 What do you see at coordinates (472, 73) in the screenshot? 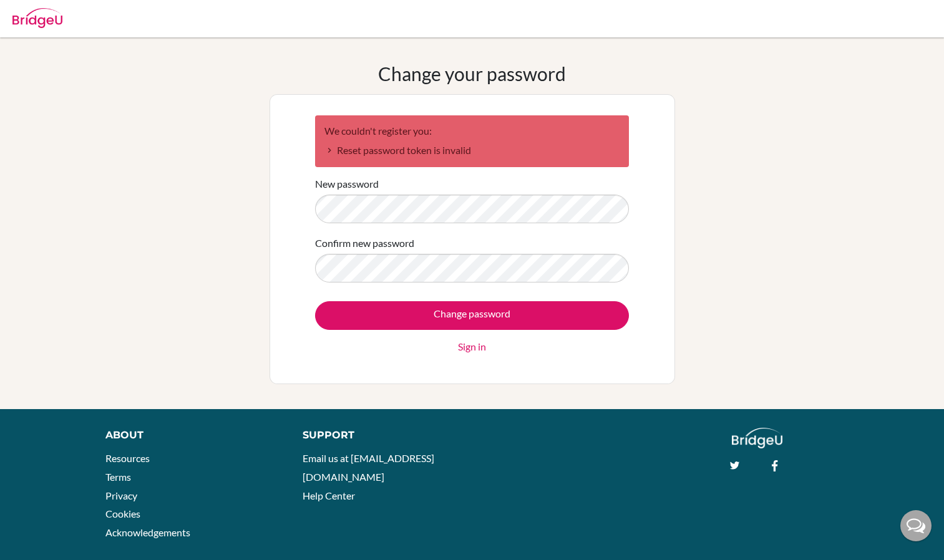
I see `h1: Change your password` at bounding box center [472, 73].